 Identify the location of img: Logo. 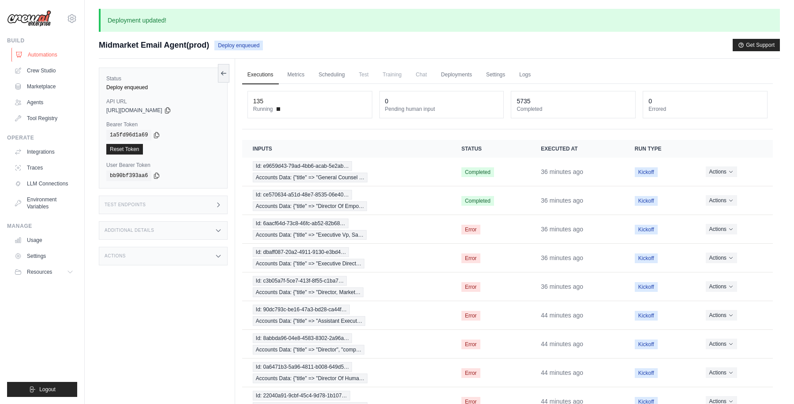
(29, 19).